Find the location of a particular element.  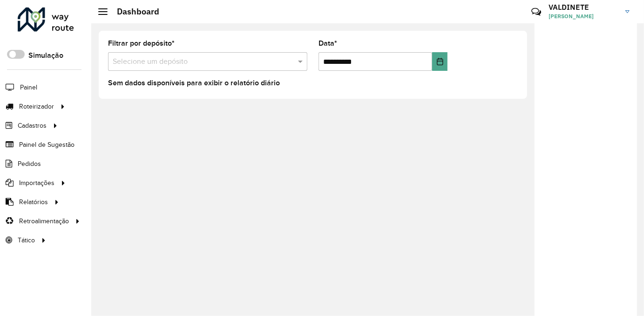

span: Roteirizador is located at coordinates (36, 106).